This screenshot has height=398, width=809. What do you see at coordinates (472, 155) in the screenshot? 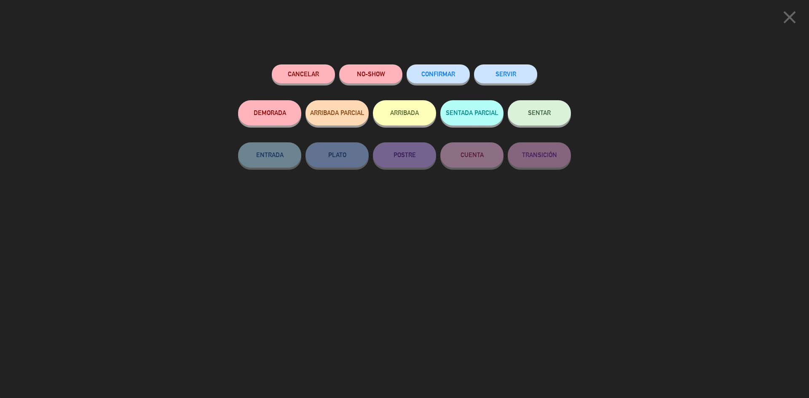
I see `button: CUENTA` at bounding box center [472, 155].